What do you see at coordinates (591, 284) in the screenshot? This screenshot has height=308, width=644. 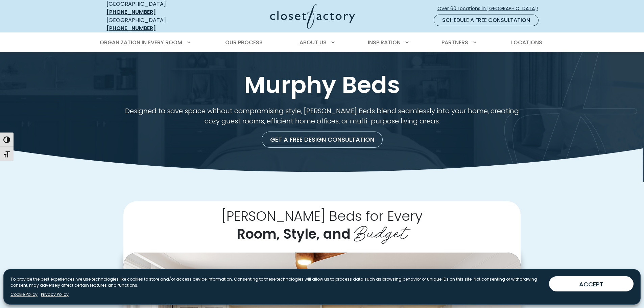 I see `button: ACCEPT` at bounding box center [591, 284].